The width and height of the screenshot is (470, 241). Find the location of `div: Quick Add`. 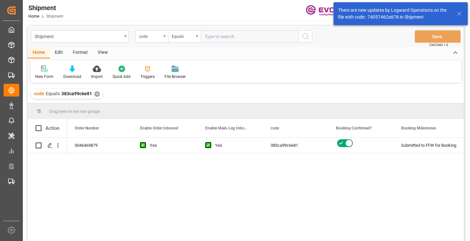

div: Quick Add is located at coordinates (122, 77).